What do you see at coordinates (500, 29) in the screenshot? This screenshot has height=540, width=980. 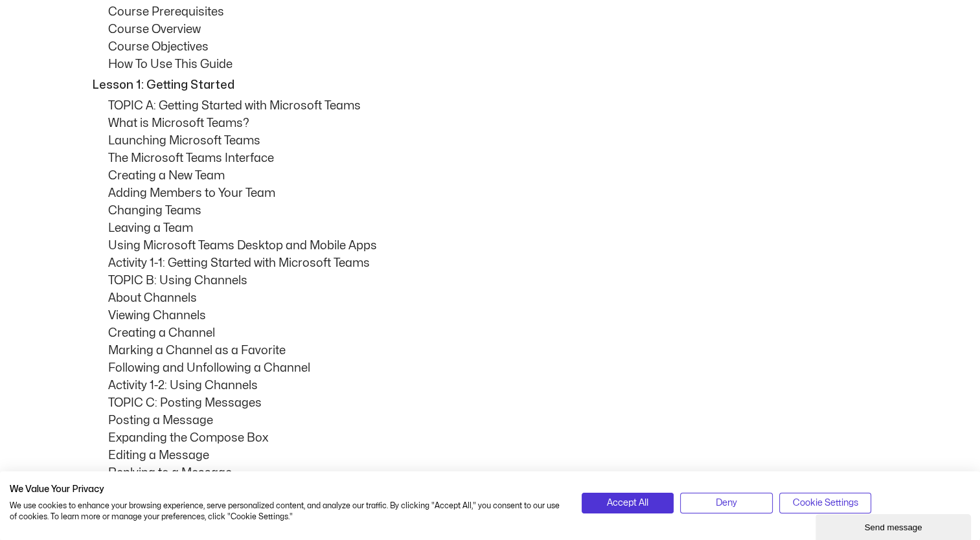 I see `p: Course Overview` at bounding box center [500, 29].